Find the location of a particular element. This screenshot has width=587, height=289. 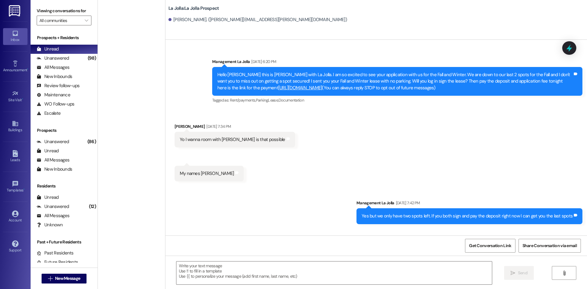

div: Tagged as: is located at coordinates (397, 100).